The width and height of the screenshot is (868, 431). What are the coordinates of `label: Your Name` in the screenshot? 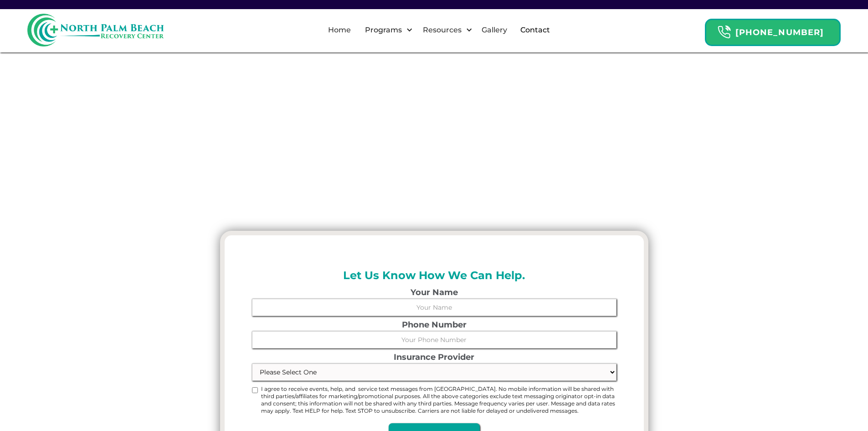 It's located at (434, 292).